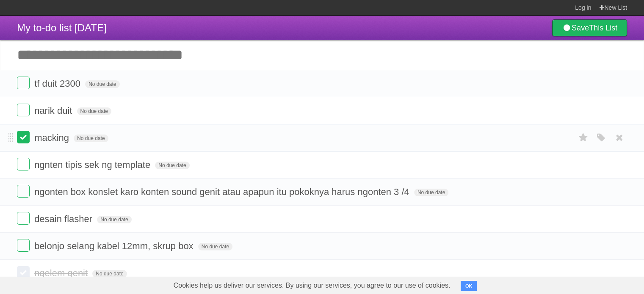 This screenshot has width=644, height=294. I want to click on span: desain flasher, so click(64, 219).